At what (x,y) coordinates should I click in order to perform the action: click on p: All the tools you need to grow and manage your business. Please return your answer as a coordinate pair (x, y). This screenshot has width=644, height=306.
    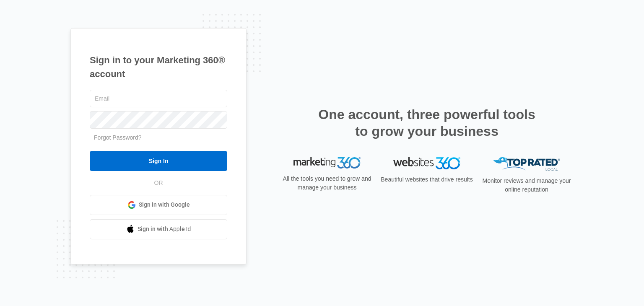
    Looking at the image, I should click on (327, 183).